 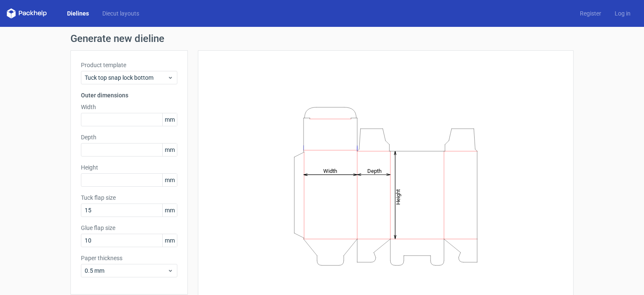 What do you see at coordinates (129, 65) in the screenshot?
I see `label: Product template` at bounding box center [129, 65].